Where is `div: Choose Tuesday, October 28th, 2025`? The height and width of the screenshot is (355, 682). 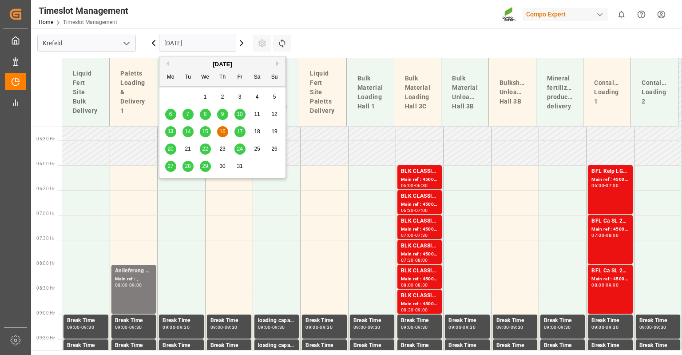 div: Choose Tuesday, October 28th, 2025 is located at coordinates (188, 166).